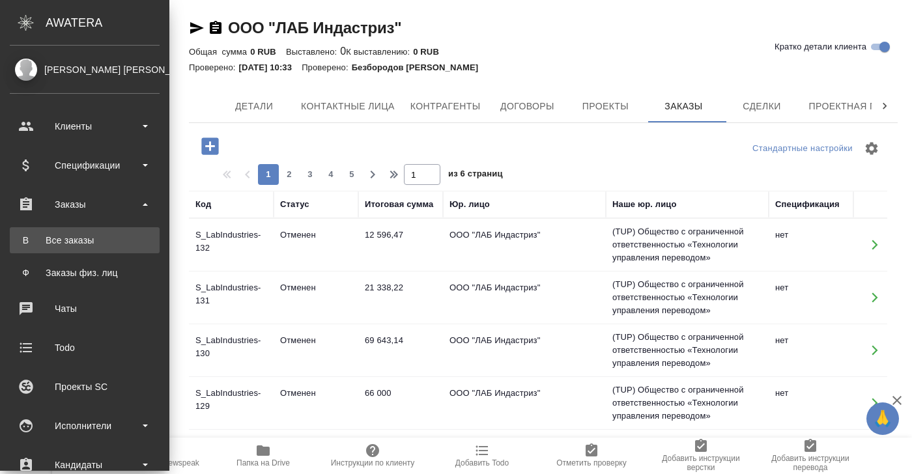 This screenshot has width=912, height=474. Describe the element at coordinates (400, 350) in the screenshot. I see `td: 69 643,14` at that location.